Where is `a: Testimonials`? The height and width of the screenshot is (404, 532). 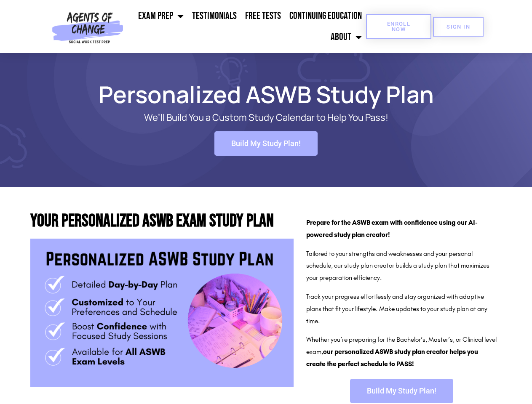
a: Testimonials is located at coordinates (214, 16).